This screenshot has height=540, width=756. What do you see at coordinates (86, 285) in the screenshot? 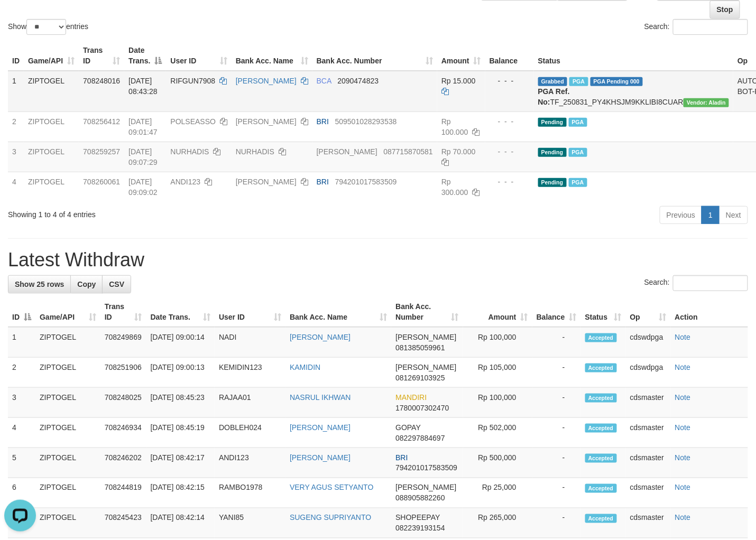
I see `a: Copy` at bounding box center [86, 285].